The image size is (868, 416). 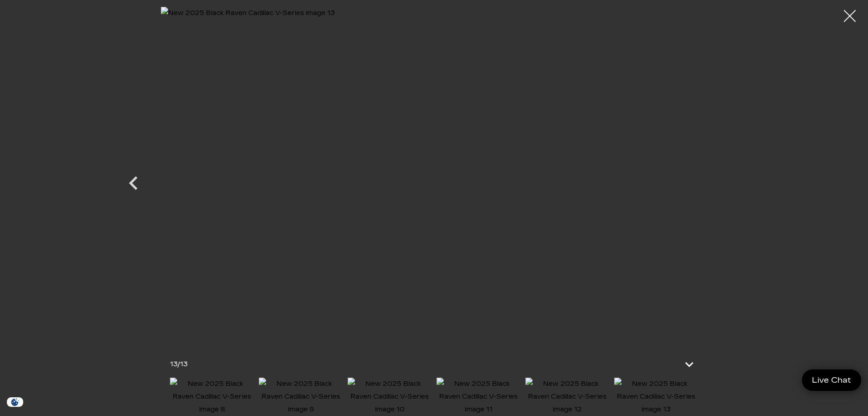 What do you see at coordinates (15, 402) in the screenshot?
I see `section: Click to Open Cookie Consent Modal` at bounding box center [15, 402].